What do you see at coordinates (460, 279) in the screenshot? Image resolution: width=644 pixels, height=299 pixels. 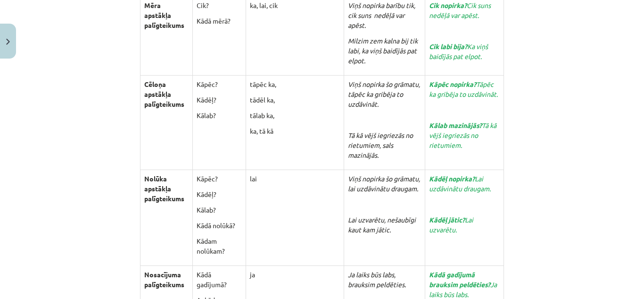 I see `i: Kādā gadījumā brauksim peldēties?` at bounding box center [460, 279].